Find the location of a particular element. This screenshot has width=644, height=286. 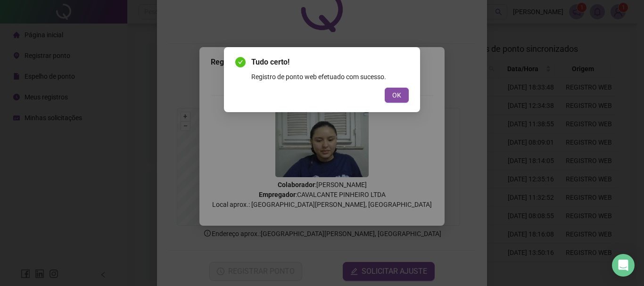

span: Tudo certo! is located at coordinates (330, 62).